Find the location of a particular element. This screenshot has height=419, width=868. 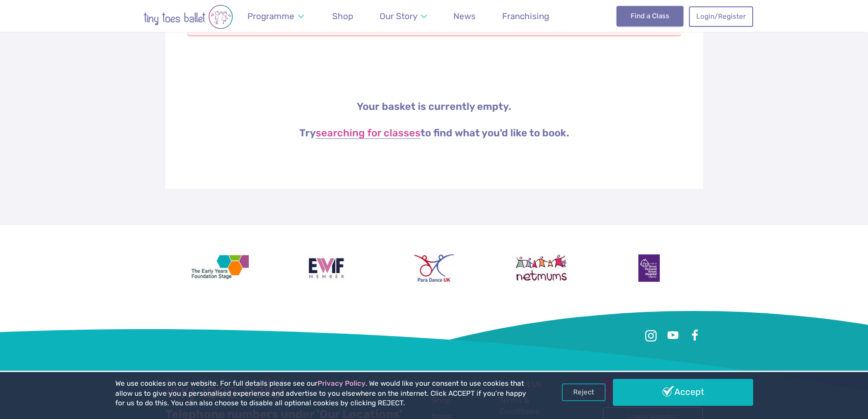

p: Try to find what you'd like to book. is located at coordinates (434, 133).